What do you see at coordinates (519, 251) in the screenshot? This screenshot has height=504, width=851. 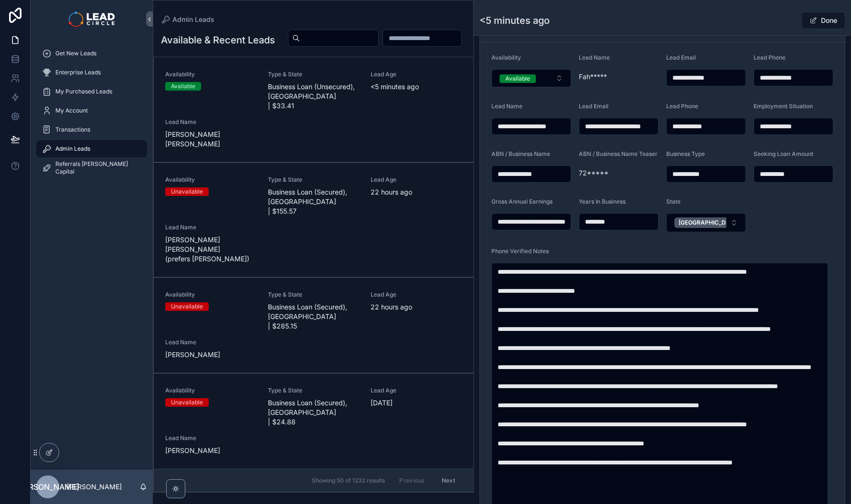 I see `span: Phone Verified Notes` at bounding box center [519, 251].